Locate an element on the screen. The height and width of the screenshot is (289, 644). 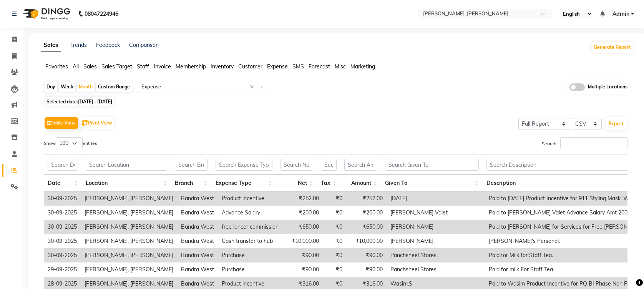
span: SMS is located at coordinates (298, 66).